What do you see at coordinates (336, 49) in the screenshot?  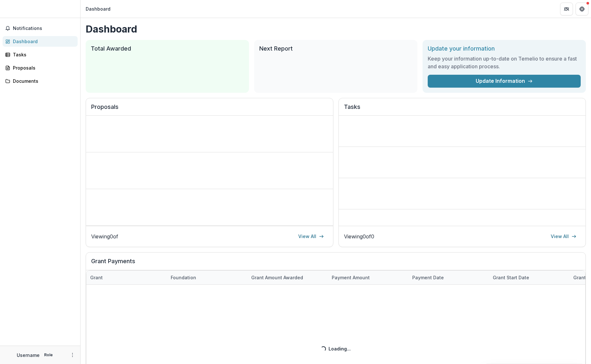 I see `h2: Next Report` at bounding box center [336, 49].